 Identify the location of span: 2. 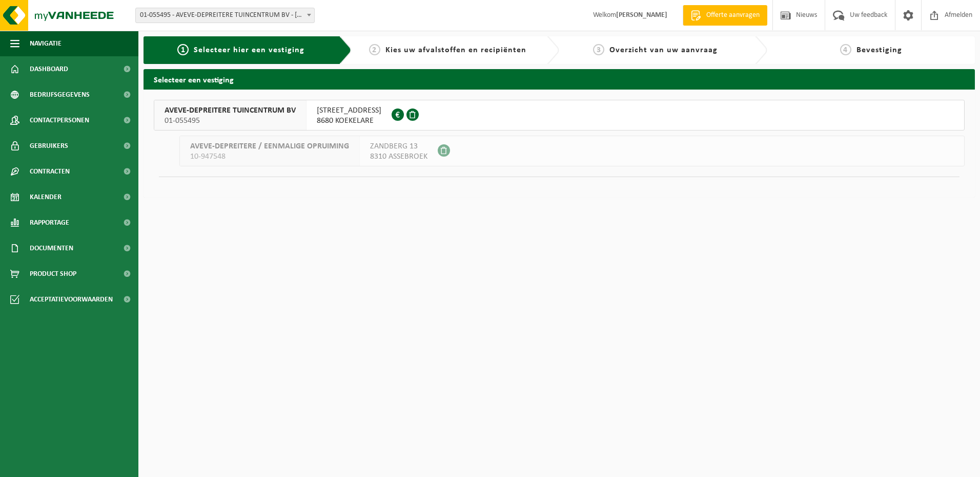
(375, 50).